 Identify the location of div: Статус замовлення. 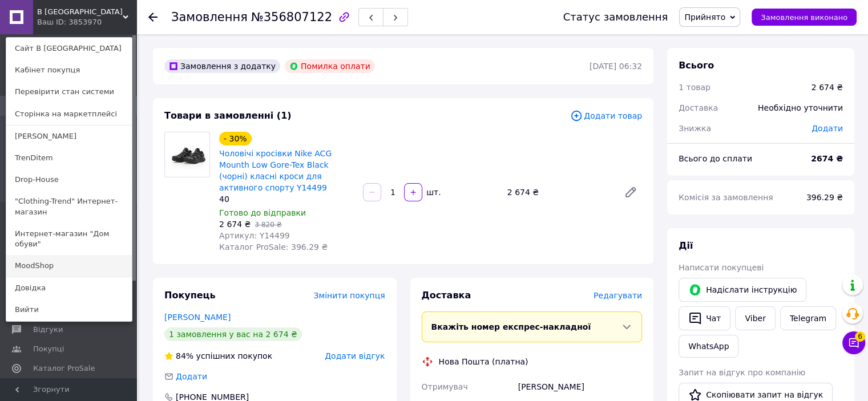
(616, 17).